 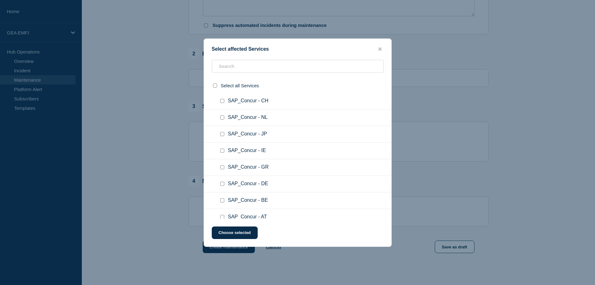 What do you see at coordinates (248, 167) in the screenshot?
I see `span: SAP_Concur - GR` at bounding box center [248, 167].